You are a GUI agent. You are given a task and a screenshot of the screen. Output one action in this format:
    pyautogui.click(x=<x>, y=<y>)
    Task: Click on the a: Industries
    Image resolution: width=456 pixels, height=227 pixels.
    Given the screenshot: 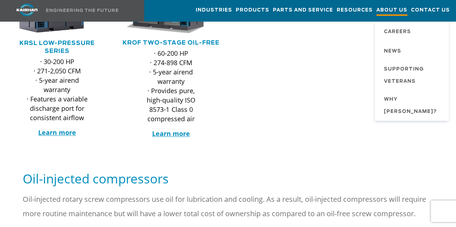 What is the action you would take?
    pyautogui.click(x=214, y=10)
    